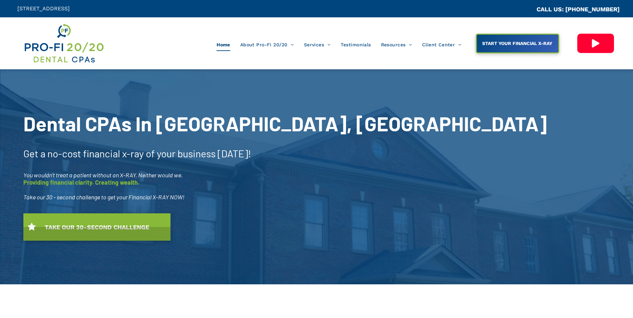  What do you see at coordinates (95, 153) in the screenshot?
I see `span: no-cost financial x-ray` at bounding box center [95, 153].